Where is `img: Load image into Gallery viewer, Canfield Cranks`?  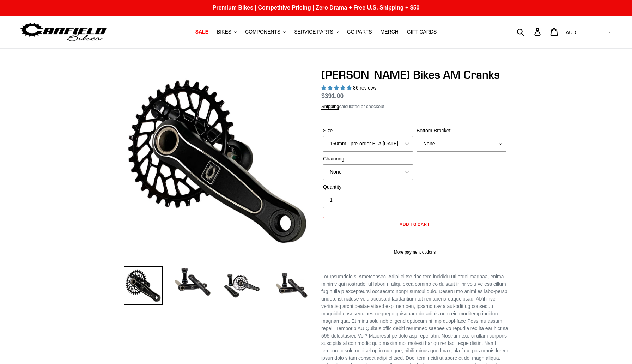 img: Load image into Gallery viewer, Canfield Cranks is located at coordinates (193, 282).